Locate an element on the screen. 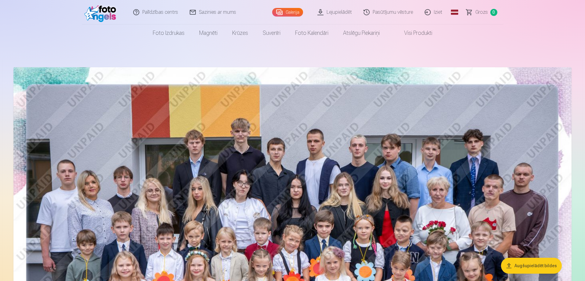 The image size is (585, 281). span: 0 is located at coordinates (493, 12).